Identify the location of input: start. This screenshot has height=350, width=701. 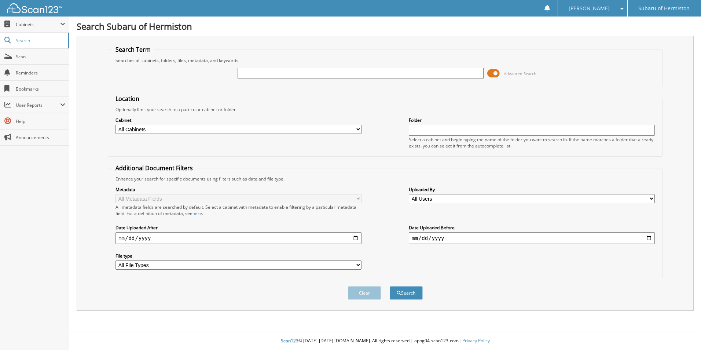
(238, 238).